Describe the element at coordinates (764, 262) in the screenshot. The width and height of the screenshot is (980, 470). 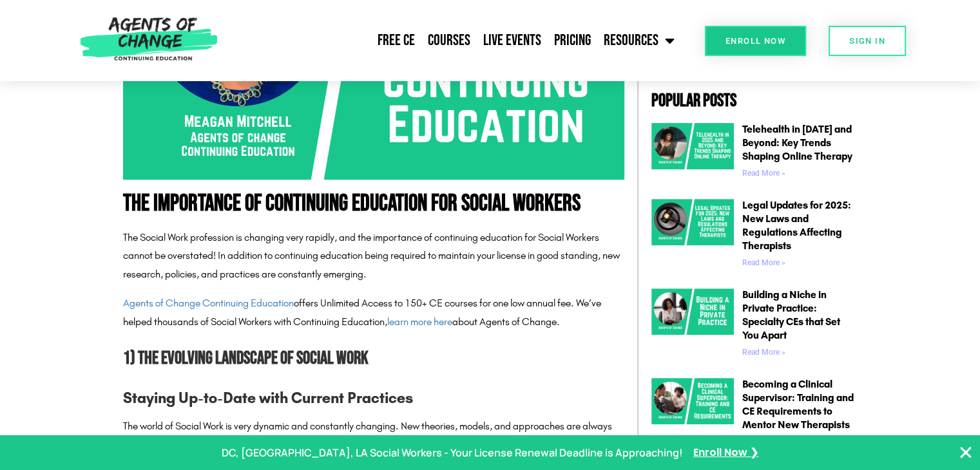
I see `a: Read more about Legal Updates for 2025: New Laws and Regulations Affecting Therapists` at that location.